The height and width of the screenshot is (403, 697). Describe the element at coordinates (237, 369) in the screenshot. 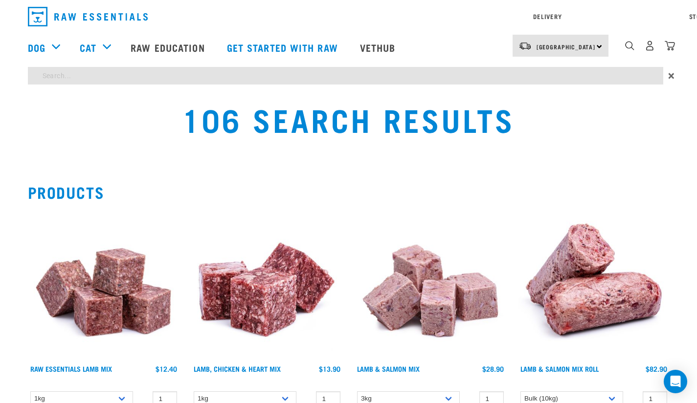

I see `a: Lamb, Chicken & Heart Mix` at that location.